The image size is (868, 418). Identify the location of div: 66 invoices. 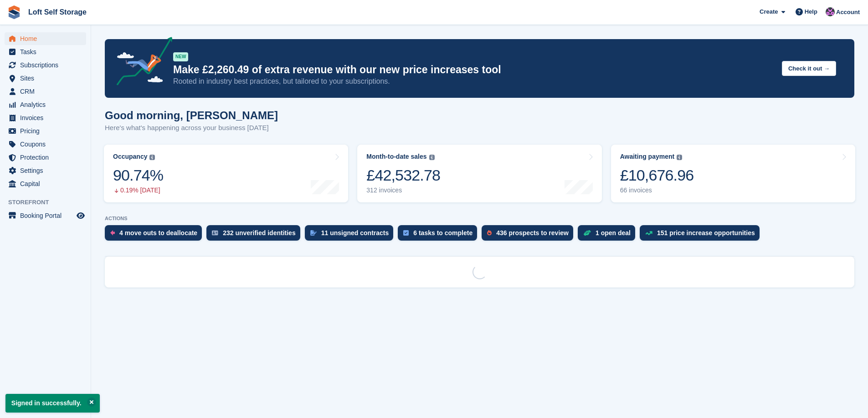
(657, 190).